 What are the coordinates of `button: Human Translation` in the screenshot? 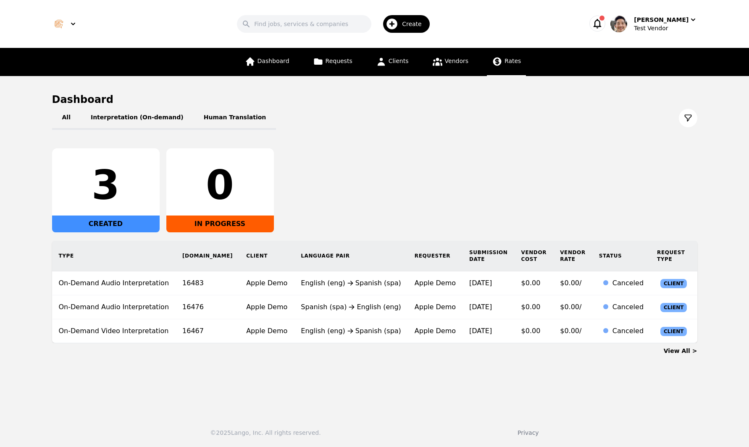 It's located at (235, 118).